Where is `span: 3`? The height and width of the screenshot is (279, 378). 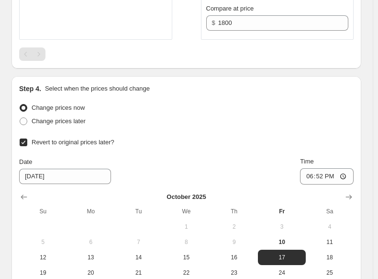 span: 3 is located at coordinates (282, 227).